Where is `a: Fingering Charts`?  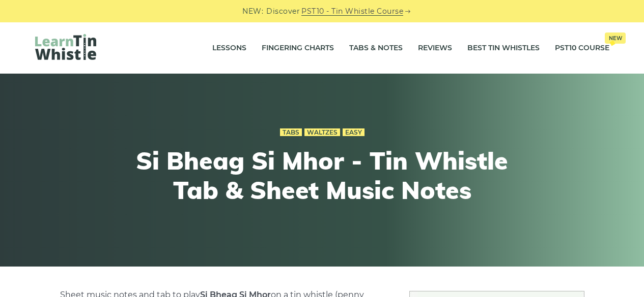
a: Fingering Charts is located at coordinates (297, 48).